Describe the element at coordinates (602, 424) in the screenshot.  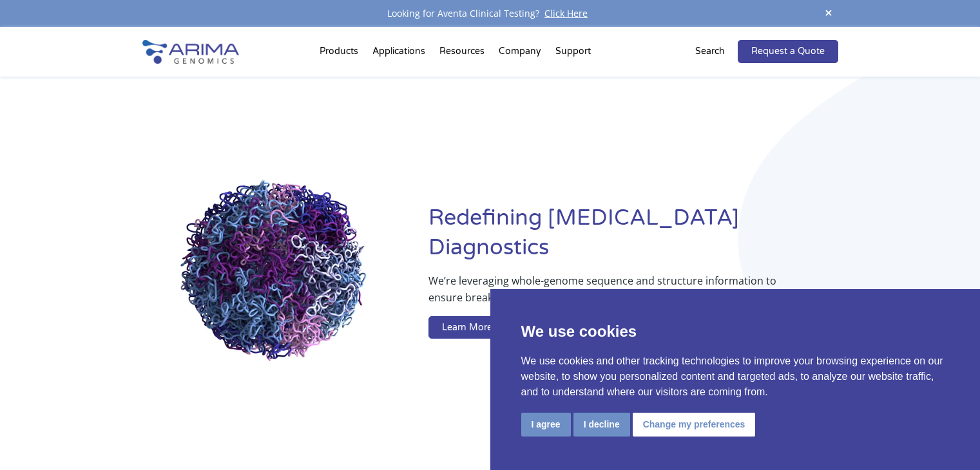
I see `button: I decline` at that location.